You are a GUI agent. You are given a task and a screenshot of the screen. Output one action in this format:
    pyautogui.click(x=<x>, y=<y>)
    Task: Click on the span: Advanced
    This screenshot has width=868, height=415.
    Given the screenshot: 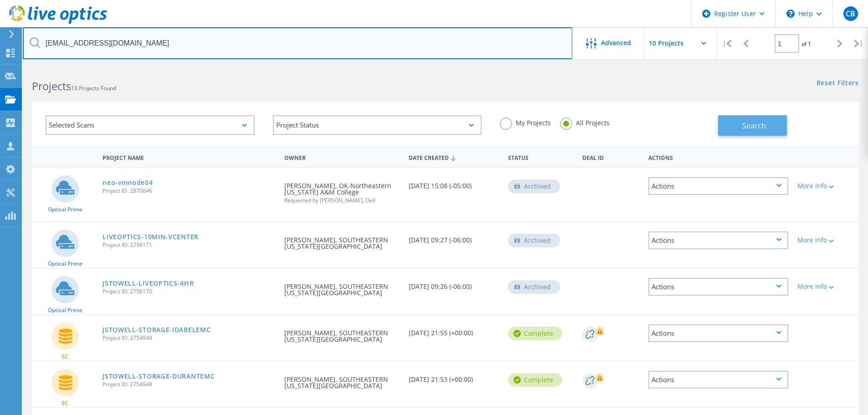 What is the action you would take?
    pyautogui.click(x=616, y=43)
    